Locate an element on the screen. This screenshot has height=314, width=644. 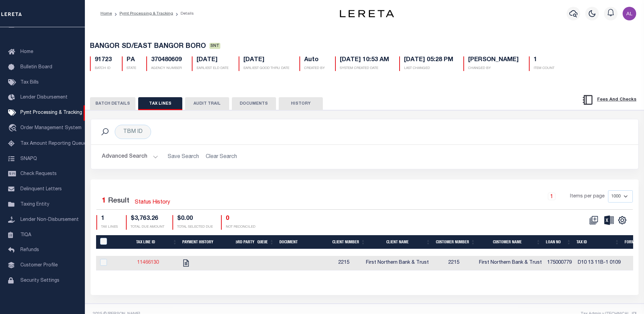
p: AGENCY NUMBER is located at coordinates (166, 68).